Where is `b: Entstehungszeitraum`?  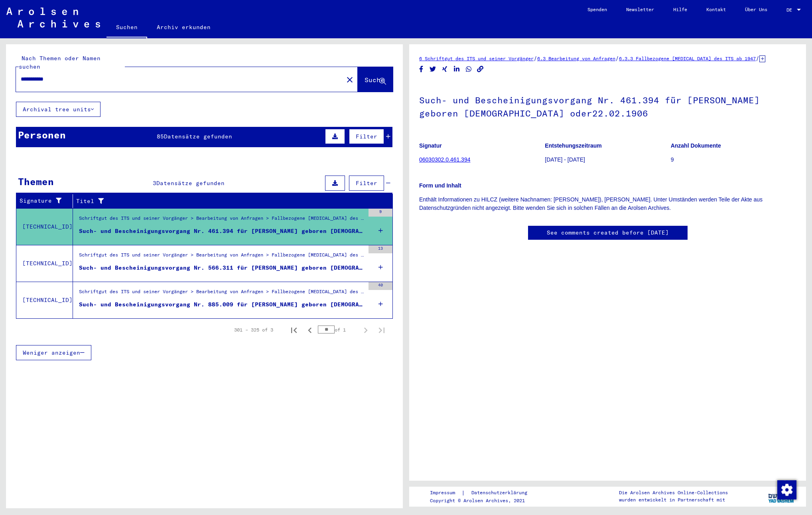
b: Entstehungszeitraum is located at coordinates (573, 146).